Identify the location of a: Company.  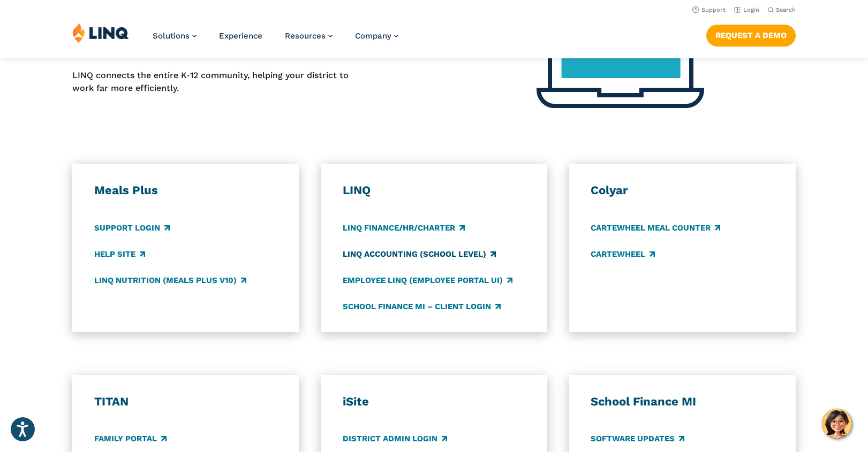
(377, 36).